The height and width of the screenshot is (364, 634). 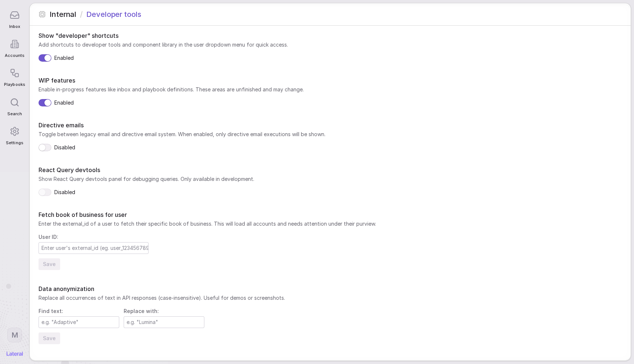 I want to click on span: Add shortcuts to developer tools and component library in the user dropdown menu for quick access., so click(x=330, y=45).